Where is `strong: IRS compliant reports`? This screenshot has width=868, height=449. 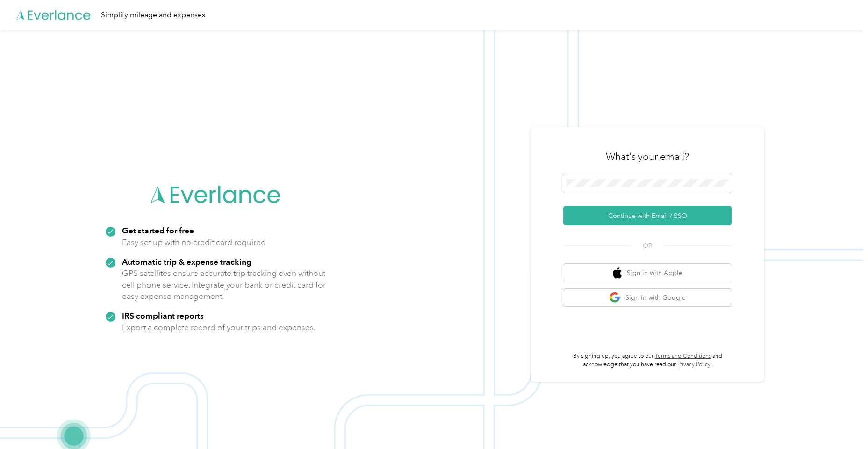 strong: IRS compliant reports is located at coordinates (163, 315).